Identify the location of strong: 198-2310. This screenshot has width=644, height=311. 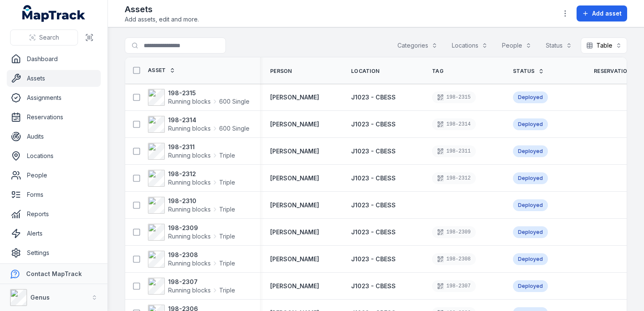
(201, 201).